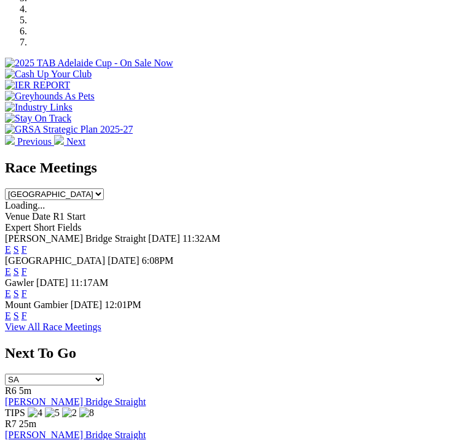 The width and height of the screenshot is (467, 440). What do you see at coordinates (17, 216) in the screenshot?
I see `span: Venue` at bounding box center [17, 216].